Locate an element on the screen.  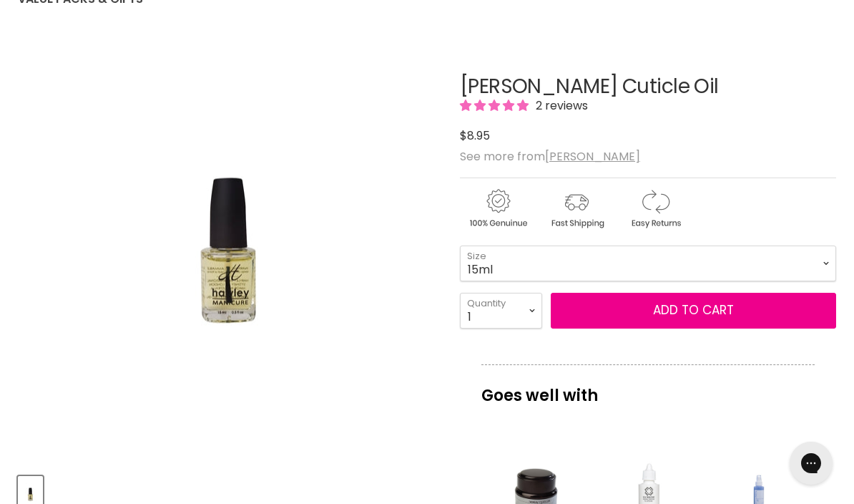
span: $8.95 is located at coordinates (475, 135).